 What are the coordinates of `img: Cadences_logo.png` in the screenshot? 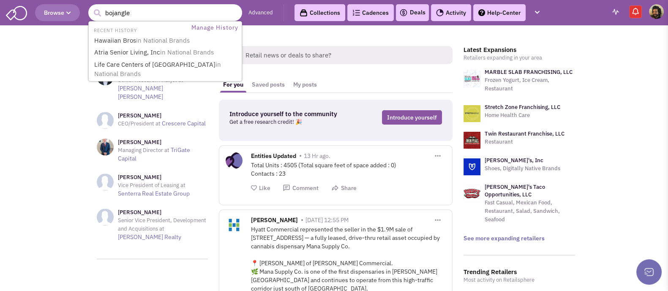 It's located at (356, 13).